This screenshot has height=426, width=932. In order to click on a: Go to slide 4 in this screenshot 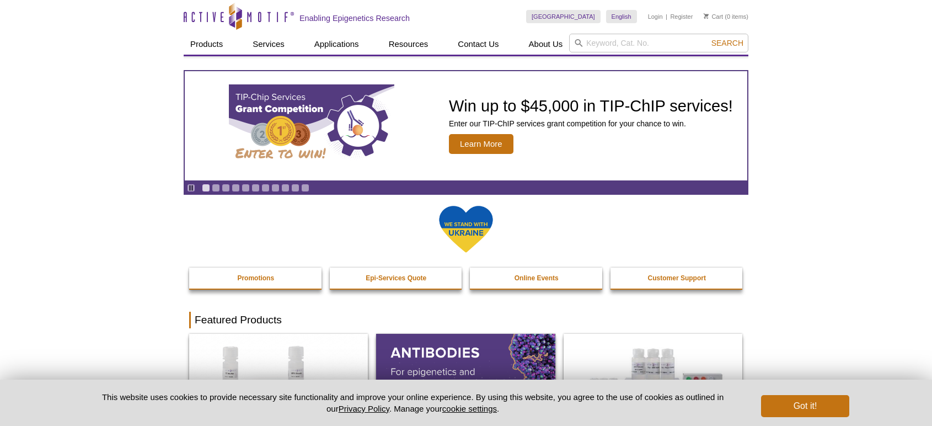, I will do `click(235, 187)`.